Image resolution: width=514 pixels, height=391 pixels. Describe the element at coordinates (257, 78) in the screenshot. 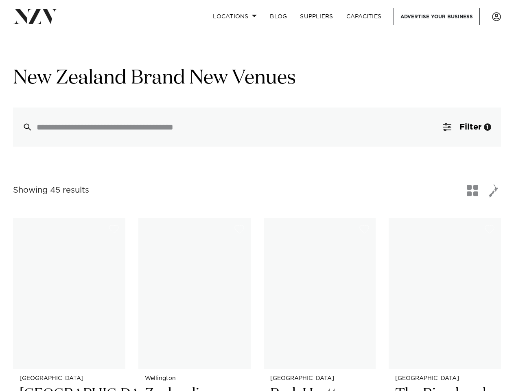

I see `h1: New Zealand Brand New Venues` at that location.